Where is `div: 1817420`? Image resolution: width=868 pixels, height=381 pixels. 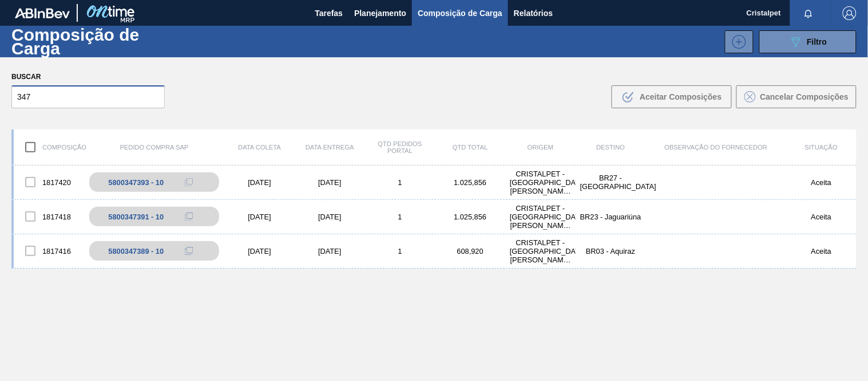
div: 1817420 is located at coordinates (49, 182).